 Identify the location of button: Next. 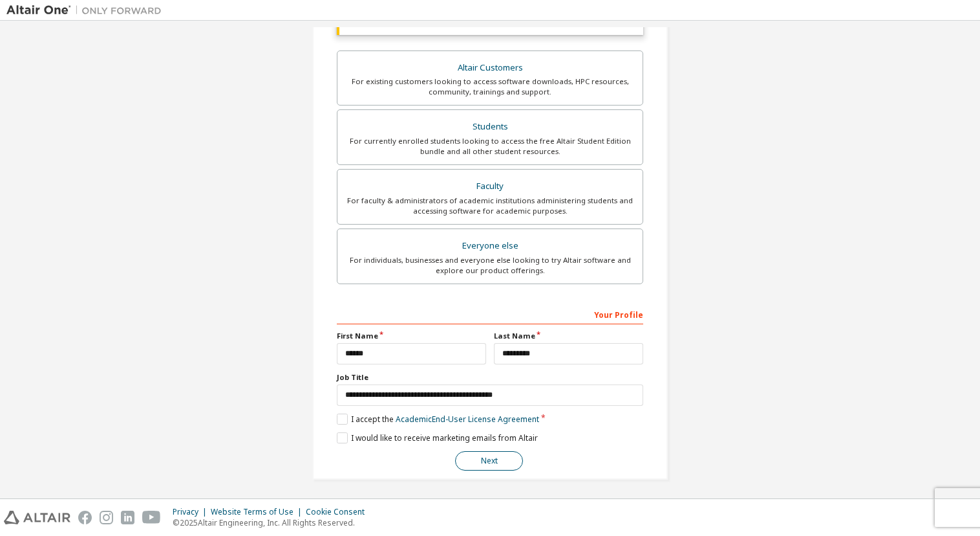
(489, 461).